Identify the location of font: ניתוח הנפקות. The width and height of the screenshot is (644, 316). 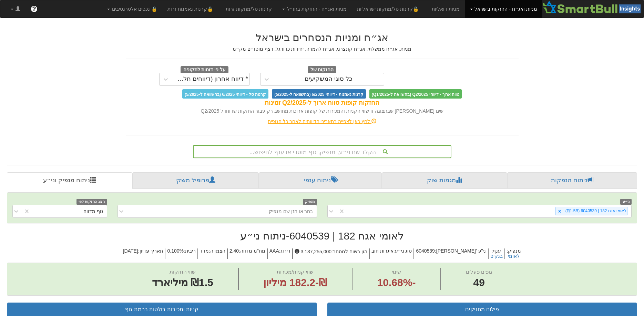
(569, 180).